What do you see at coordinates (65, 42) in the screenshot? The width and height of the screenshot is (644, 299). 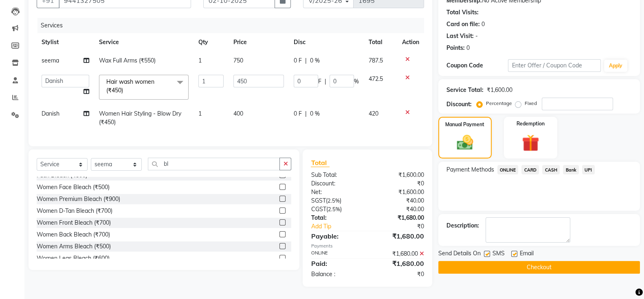 I see `th: Stylist` at bounding box center [65, 42].